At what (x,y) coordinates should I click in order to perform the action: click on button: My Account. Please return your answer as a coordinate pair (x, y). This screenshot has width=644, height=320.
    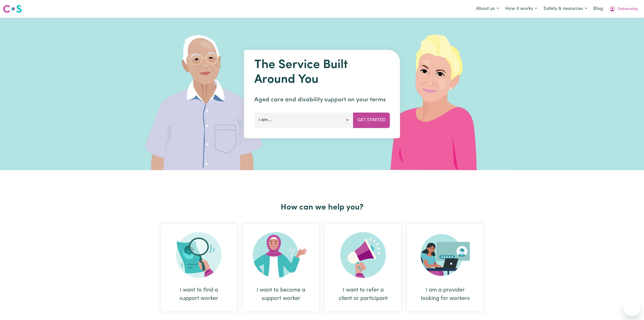
    Looking at the image, I should click on (623, 9).